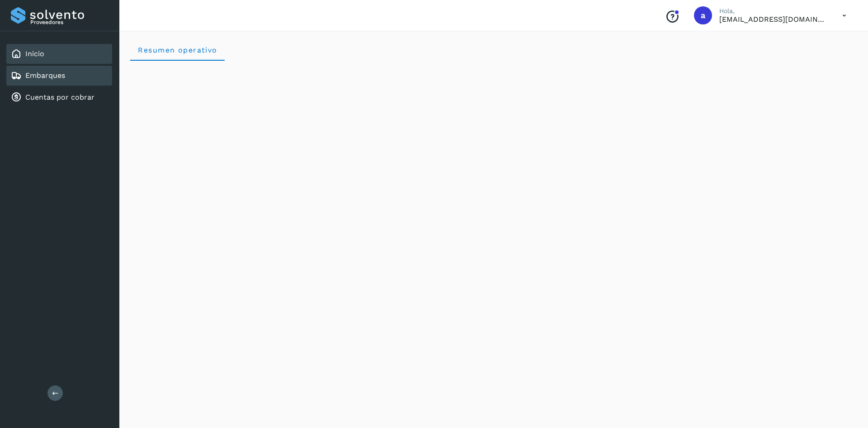 This screenshot has width=868, height=428. Describe the element at coordinates (59, 54) in the screenshot. I see `div: Inicio` at that location.